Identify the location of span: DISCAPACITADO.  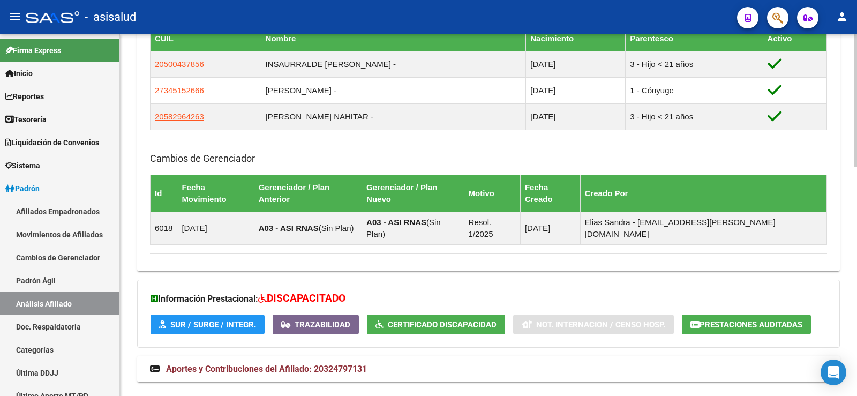
(306, 298).